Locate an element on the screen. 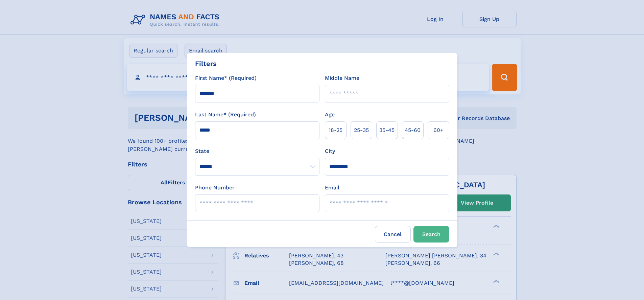  div: Filters is located at coordinates (206, 63).